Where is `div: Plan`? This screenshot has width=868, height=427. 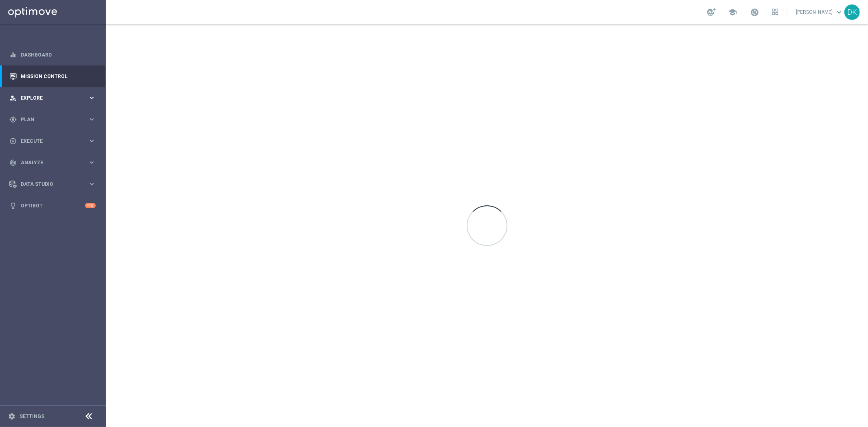
div: Plan is located at coordinates (49, 119).